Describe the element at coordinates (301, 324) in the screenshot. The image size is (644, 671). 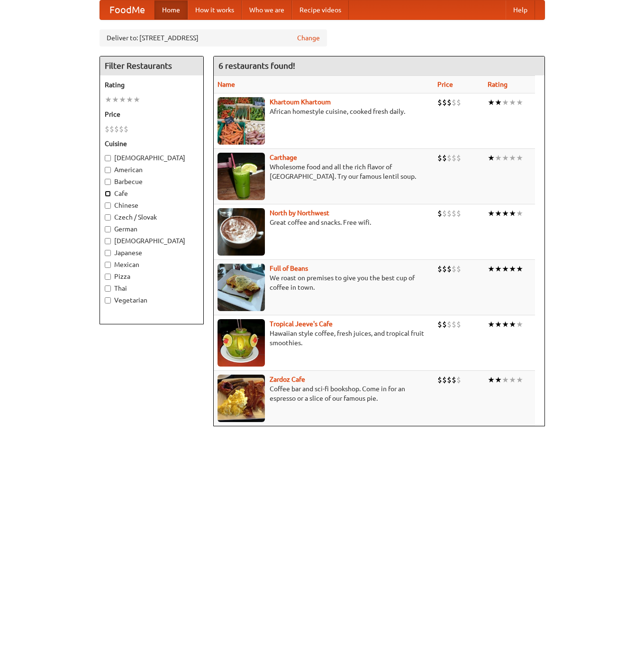
I see `a: Tropical Jeeve's Cafe` at that location.